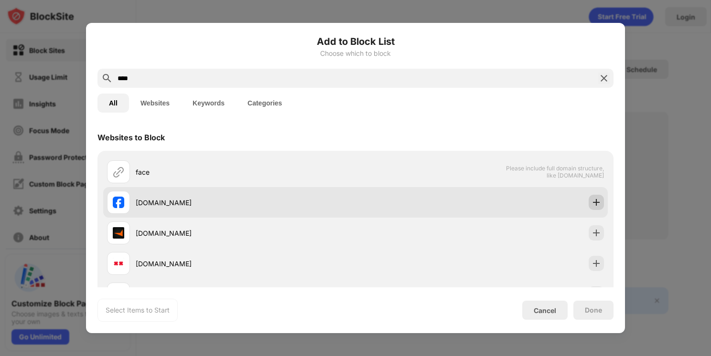 This screenshot has height=356, width=711. I want to click on div: Done, so click(593, 311).